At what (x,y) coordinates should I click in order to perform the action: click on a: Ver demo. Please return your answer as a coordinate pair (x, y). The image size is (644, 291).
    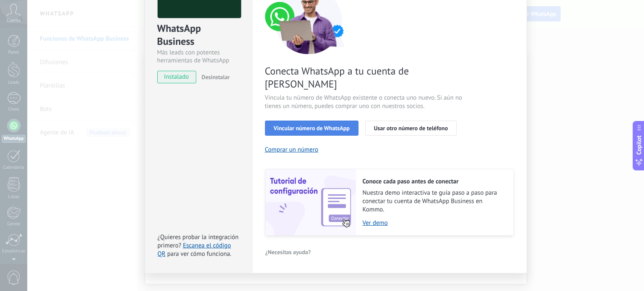
    Looking at the image, I should click on (434, 223).